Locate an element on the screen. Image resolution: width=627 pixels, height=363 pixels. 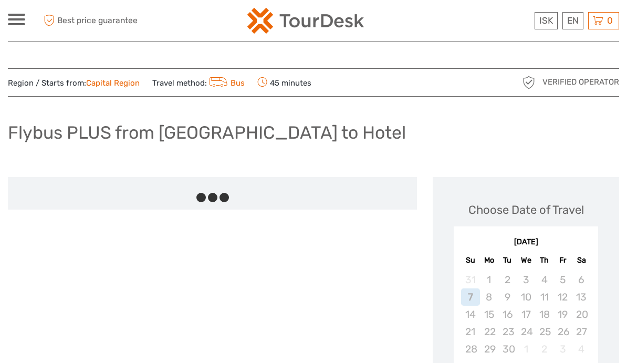
div: We is located at coordinates (526, 260).